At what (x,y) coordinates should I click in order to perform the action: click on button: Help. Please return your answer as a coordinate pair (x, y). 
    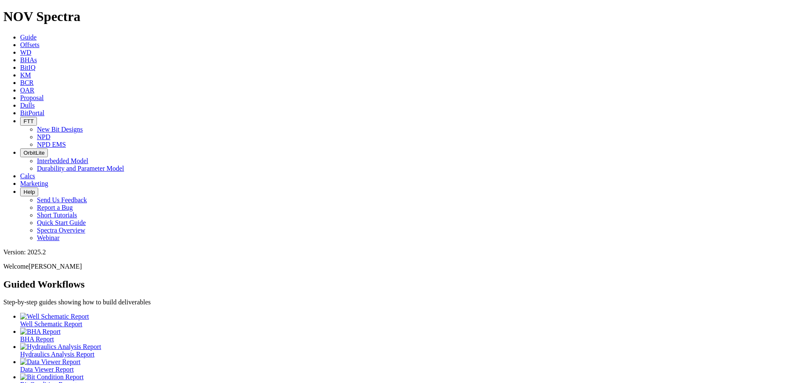
    Looking at the image, I should click on (29, 192).